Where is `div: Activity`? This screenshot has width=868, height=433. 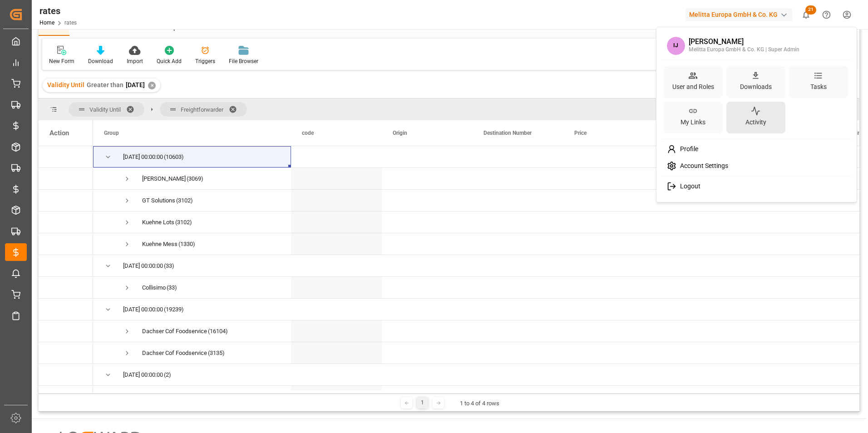 div: Activity is located at coordinates (756, 123).